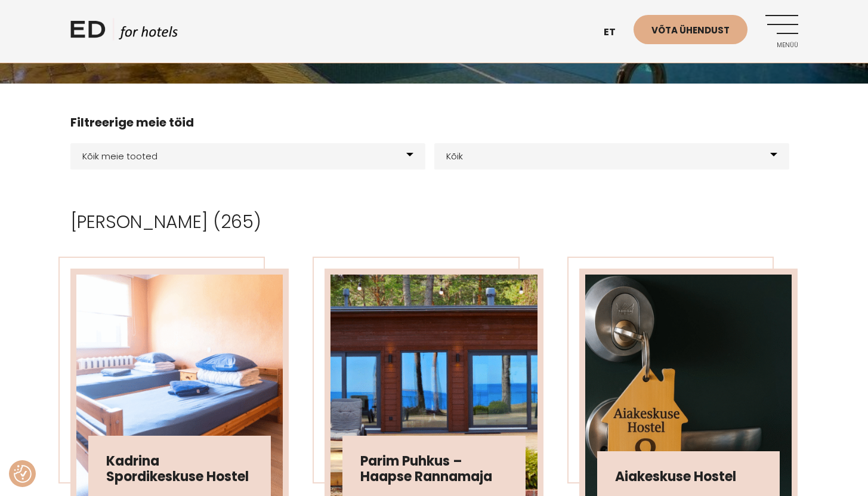  What do you see at coordinates (434, 122) in the screenshot?
I see `h4: Filtreerige meie töid` at bounding box center [434, 122].